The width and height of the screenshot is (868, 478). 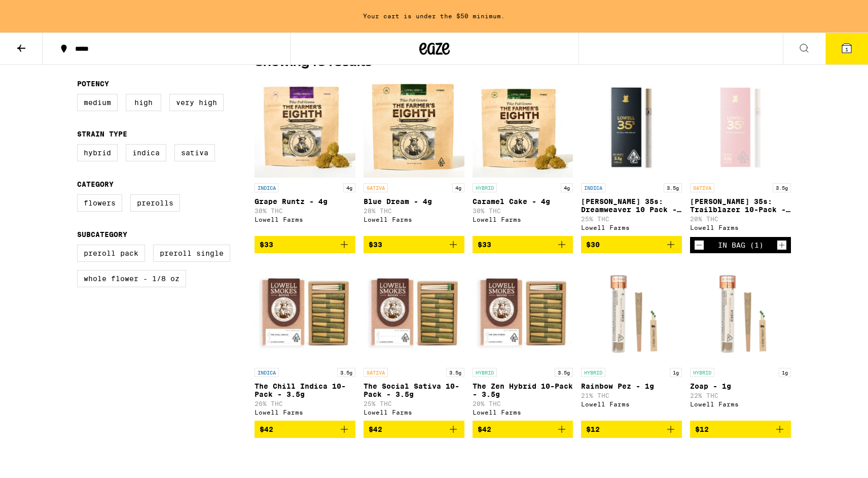 What do you see at coordinates (413, 312) in the screenshot?
I see `img: Lowell Farms - The Social Sativa 10-Pack - 3.5g` at bounding box center [413, 312].